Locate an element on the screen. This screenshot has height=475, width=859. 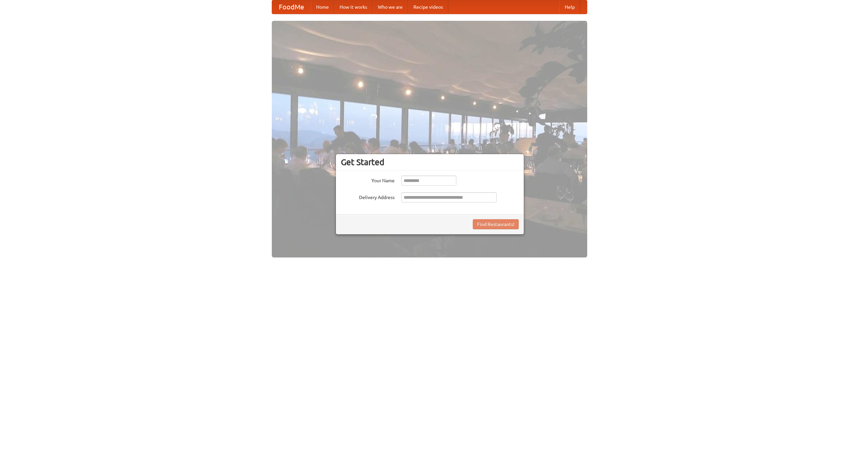
a: Help is located at coordinates (570, 7).